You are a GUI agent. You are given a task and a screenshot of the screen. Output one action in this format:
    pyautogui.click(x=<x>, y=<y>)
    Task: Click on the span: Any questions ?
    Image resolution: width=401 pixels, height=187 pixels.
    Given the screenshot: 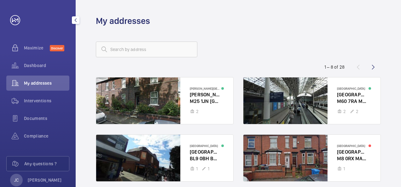 What is the action you would take?
    pyautogui.click(x=47, y=164)
    